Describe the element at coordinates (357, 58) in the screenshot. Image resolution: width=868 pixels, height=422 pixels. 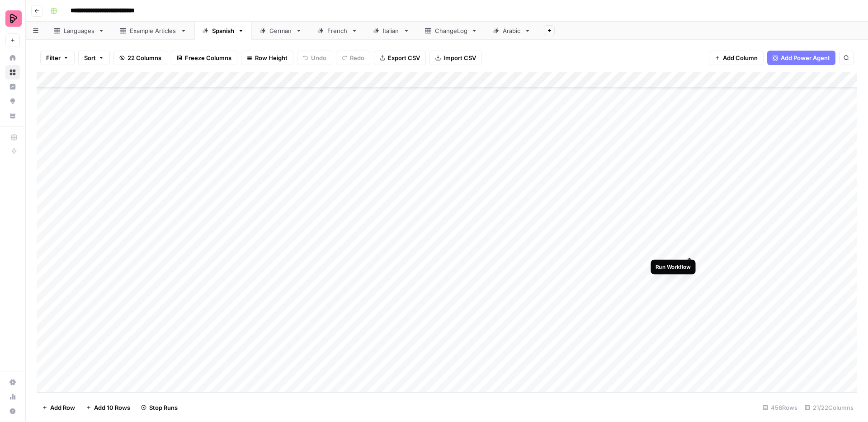
I see `span: Redo` at that location.